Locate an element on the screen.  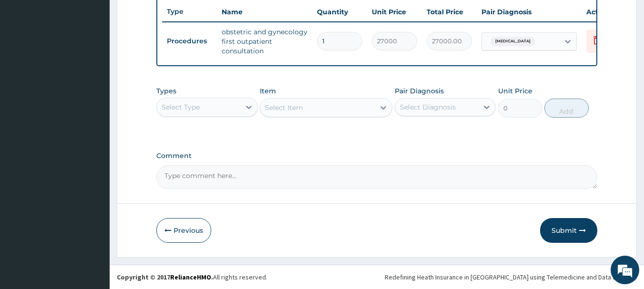
strong: Copyright © 2017 . is located at coordinates (165, 277).